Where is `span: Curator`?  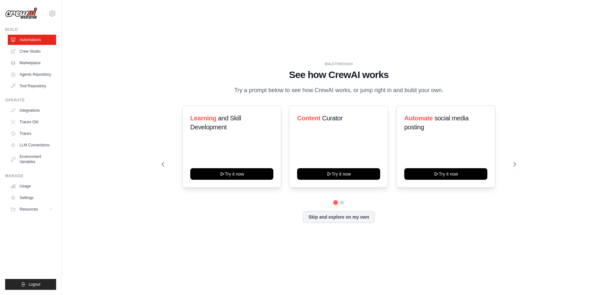
span: Curator is located at coordinates (332, 118).